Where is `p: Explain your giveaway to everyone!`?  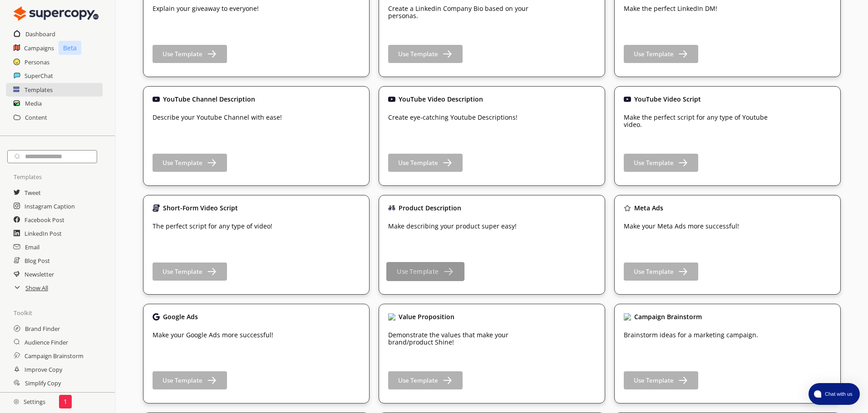 p: Explain your giveaway to everyone! is located at coordinates (206, 8).